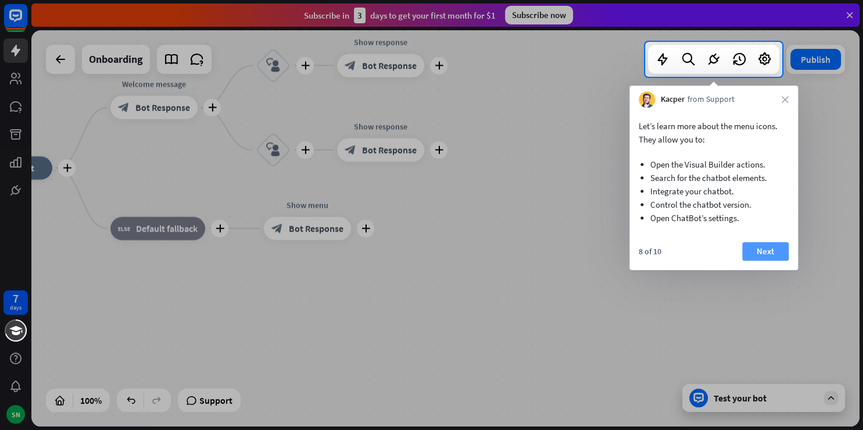 The width and height of the screenshot is (863, 430). What do you see at coordinates (714, 133) in the screenshot?
I see `p: Let’s learn more about the menu icons. They allow you to:` at bounding box center [714, 133].